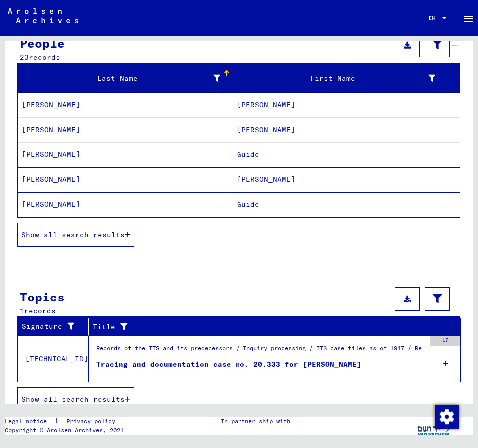 The height and width of the screenshot is (448, 478). What do you see at coordinates (92, 421) in the screenshot?
I see `a: Privacy policy` at bounding box center [92, 421].